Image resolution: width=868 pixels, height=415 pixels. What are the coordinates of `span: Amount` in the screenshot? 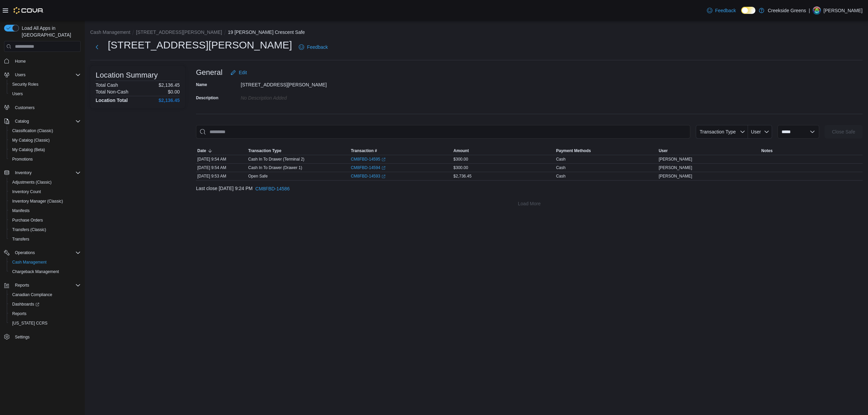 It's located at (461, 151).